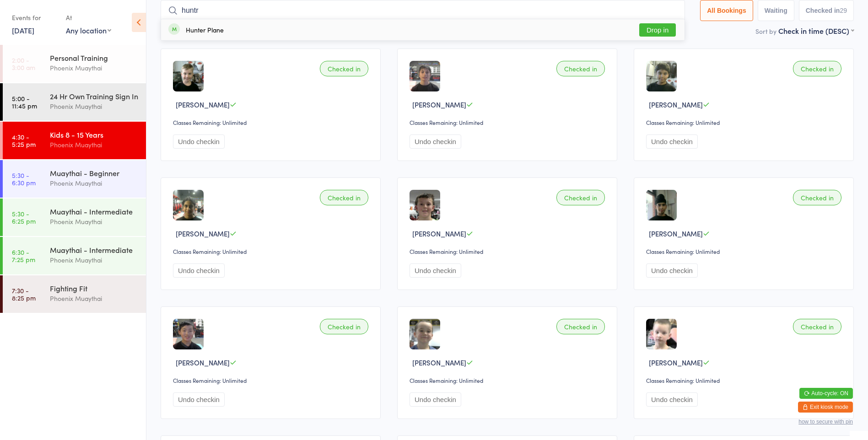  Describe the element at coordinates (825, 422) in the screenshot. I see `button: how to secure with pin` at that location.